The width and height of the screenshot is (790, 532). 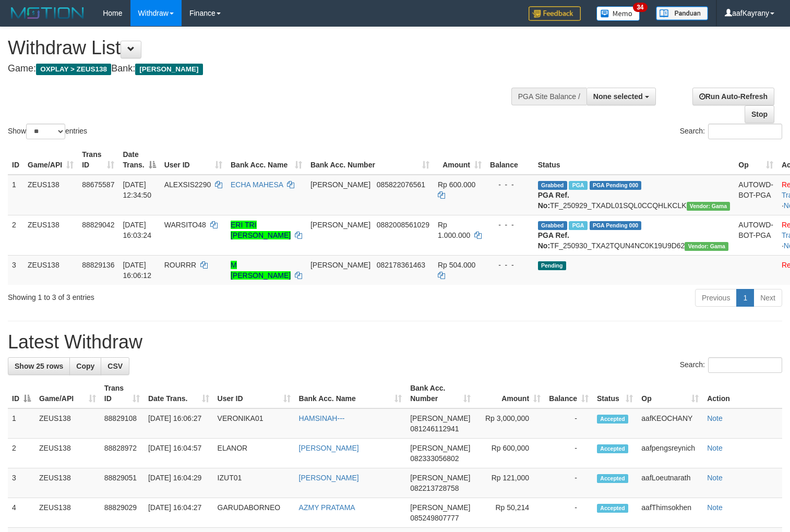 I want to click on th: Date Trans.: activate to sort column descending, so click(x=139, y=160).